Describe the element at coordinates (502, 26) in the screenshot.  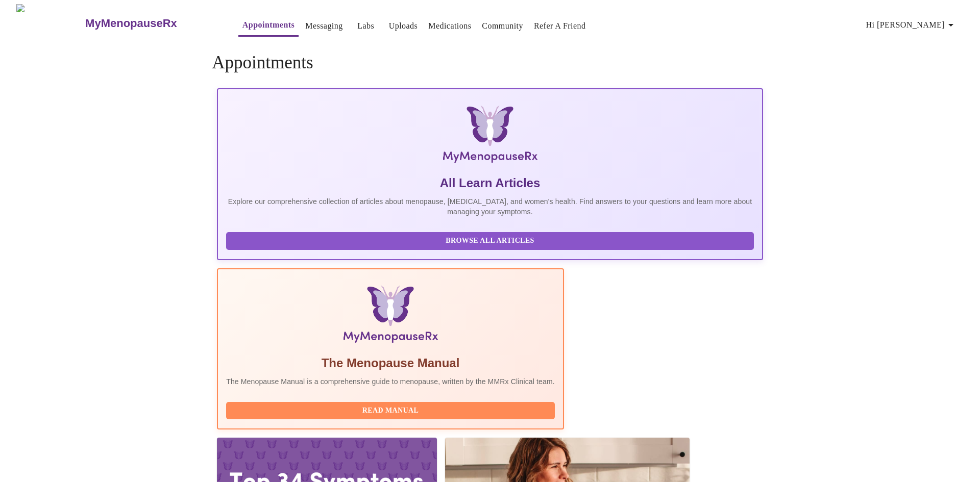
I see `a: Community` at that location.